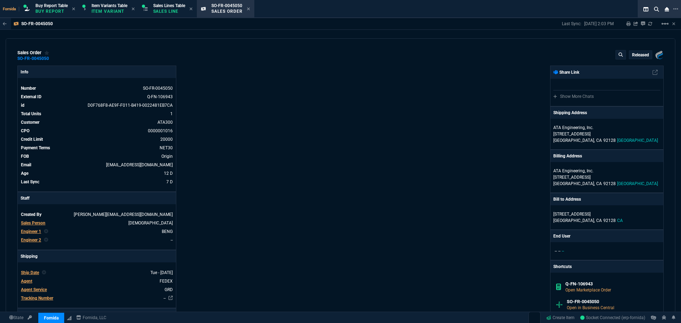  I want to click on span: Age, so click(24, 173).